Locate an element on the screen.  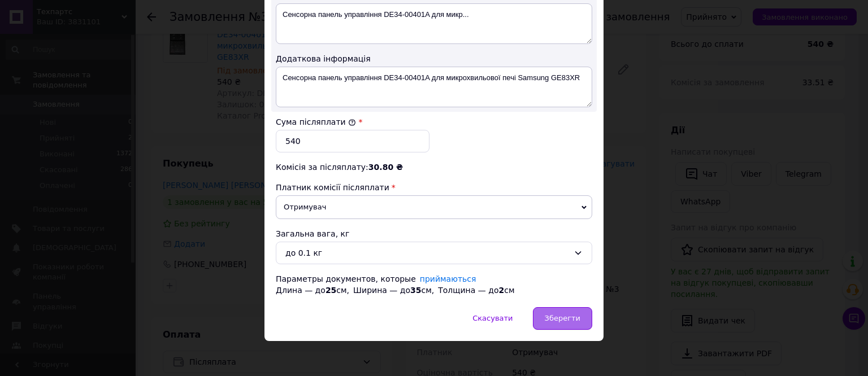
a: приймаються is located at coordinates (448, 279).